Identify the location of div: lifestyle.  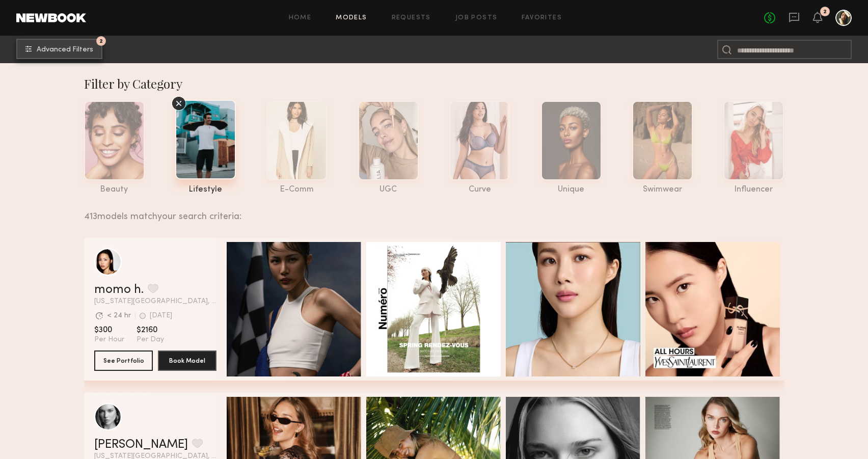
(206, 190).